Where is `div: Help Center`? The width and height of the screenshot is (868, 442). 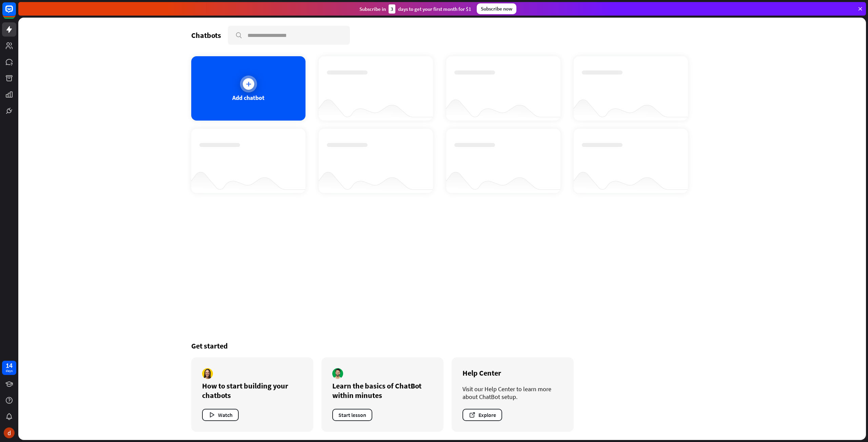
div: Help Center is located at coordinates (512, 373).